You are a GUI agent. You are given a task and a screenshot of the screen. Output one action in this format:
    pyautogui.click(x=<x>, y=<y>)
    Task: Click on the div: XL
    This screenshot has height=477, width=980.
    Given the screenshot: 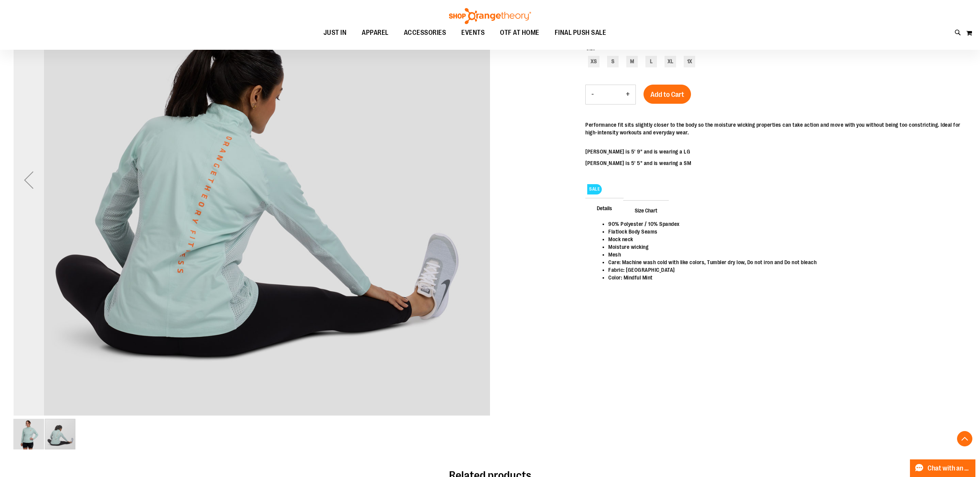 What is the action you would take?
    pyautogui.click(x=670, y=61)
    